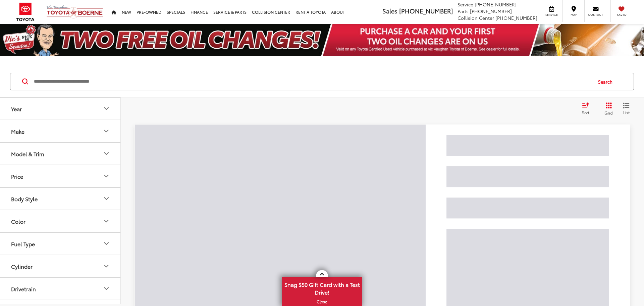 The image size is (644, 306). I want to click on button: MakeMake, so click(61, 131).